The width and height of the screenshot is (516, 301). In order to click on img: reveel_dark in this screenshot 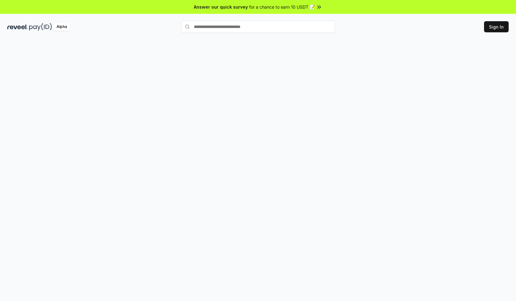, I will do `click(17, 27)`.